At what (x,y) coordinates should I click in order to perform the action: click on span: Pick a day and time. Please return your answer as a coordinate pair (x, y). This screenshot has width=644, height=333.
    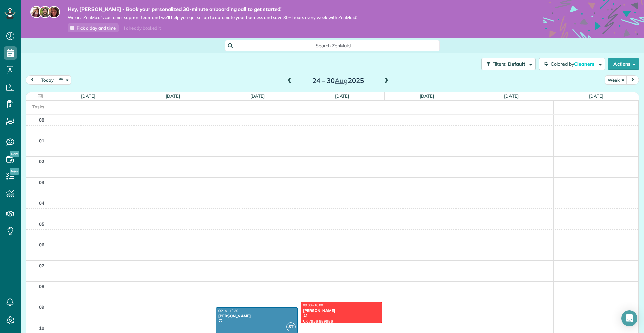
    Looking at the image, I should click on (96, 28).